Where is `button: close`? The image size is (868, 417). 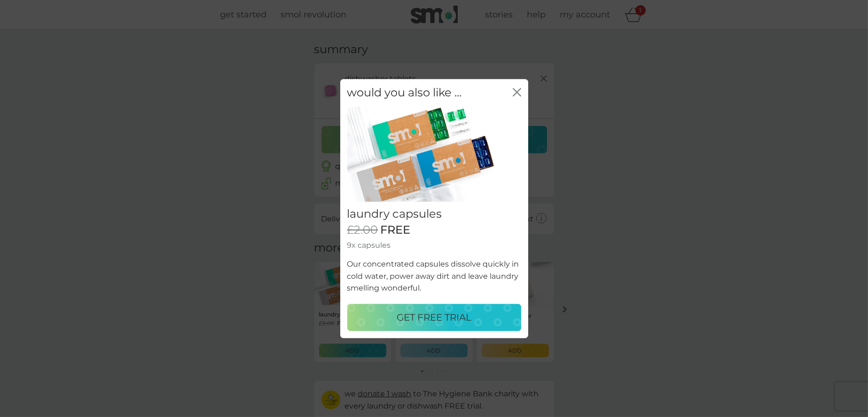
button: close is located at coordinates (517, 92).